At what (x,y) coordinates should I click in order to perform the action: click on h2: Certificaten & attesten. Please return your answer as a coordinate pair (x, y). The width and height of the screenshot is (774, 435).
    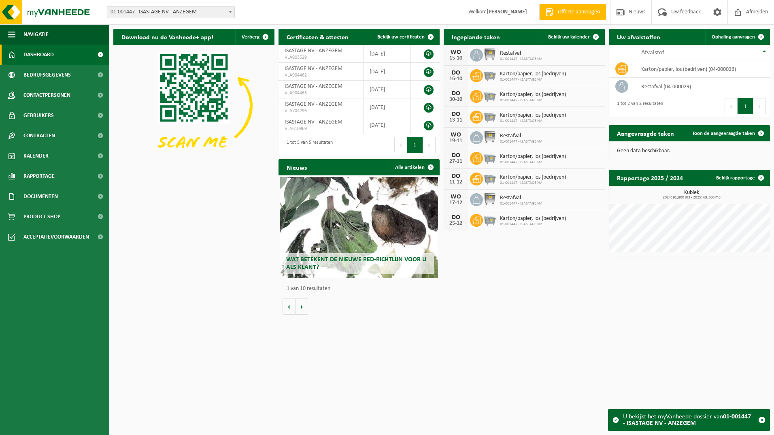
    Looking at the image, I should click on (317, 36).